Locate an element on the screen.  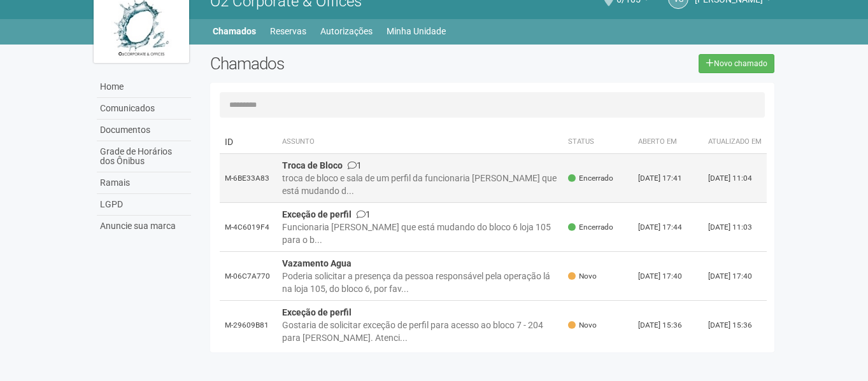
td: ID is located at coordinates (248, 142).